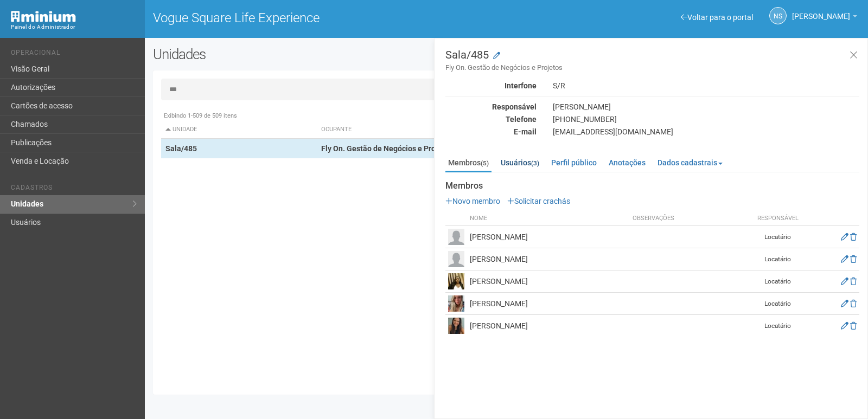 The image size is (868, 419). Describe the element at coordinates (652, 68) in the screenshot. I see `small: Fly On. Gestão de Negócios e Projetos` at that location.